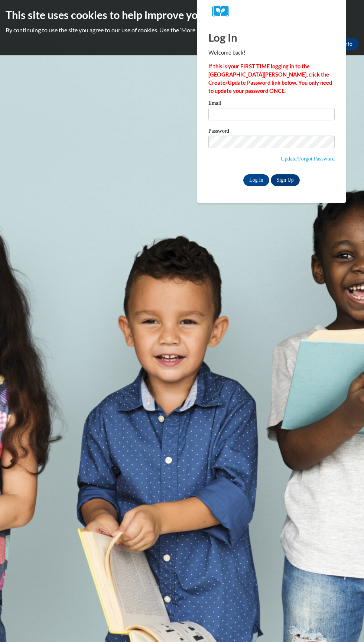 The height and width of the screenshot is (642, 364). I want to click on input: Log In, so click(256, 180).